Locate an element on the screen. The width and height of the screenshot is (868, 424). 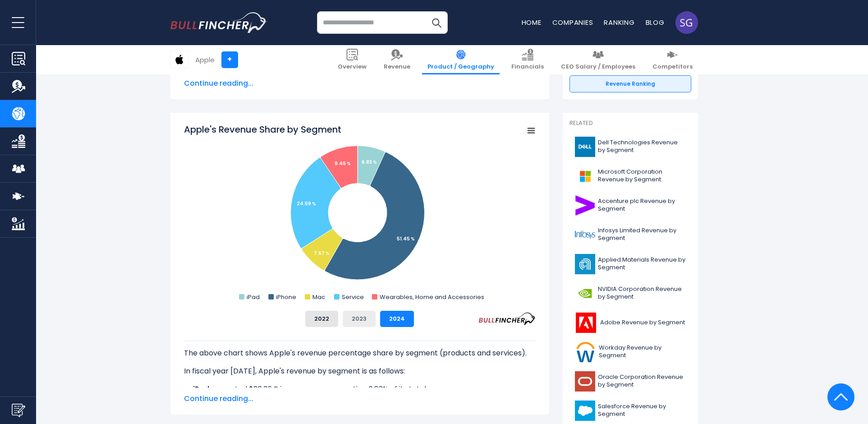
a: Financials is located at coordinates (528, 59).